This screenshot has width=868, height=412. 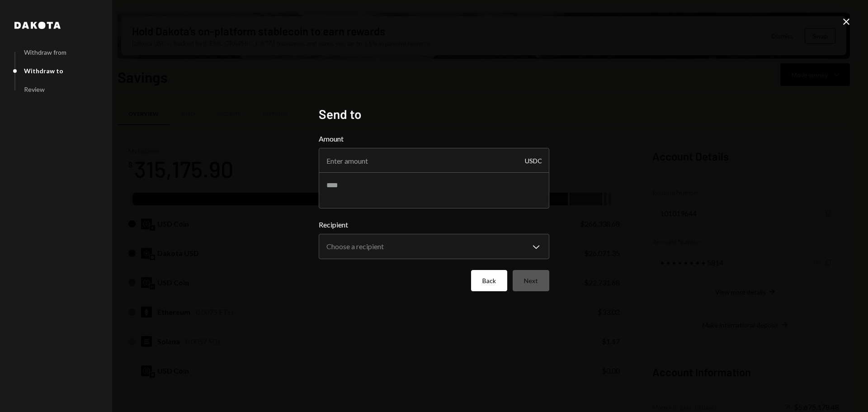 I want to click on div: Review, so click(x=34, y=89).